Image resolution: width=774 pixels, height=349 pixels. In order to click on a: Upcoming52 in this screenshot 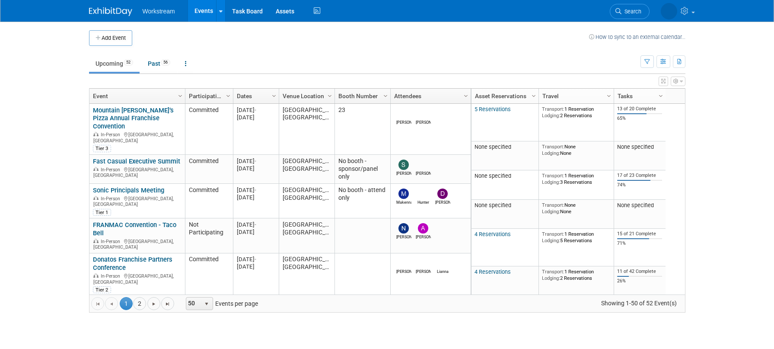, I will do `click(114, 63)`.